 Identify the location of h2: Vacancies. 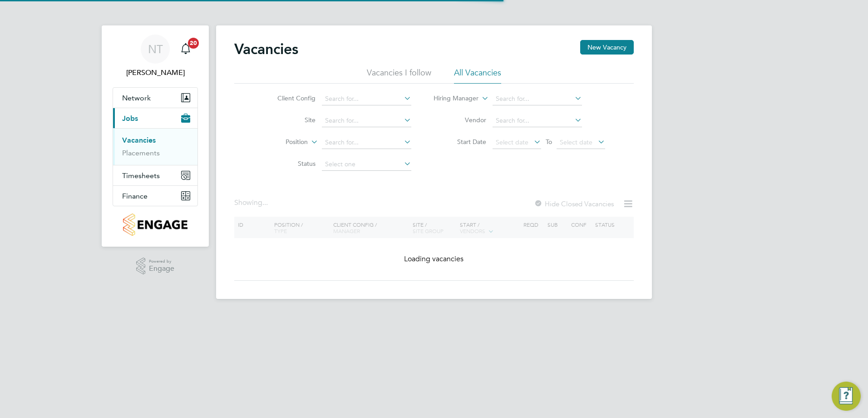
(267, 49).